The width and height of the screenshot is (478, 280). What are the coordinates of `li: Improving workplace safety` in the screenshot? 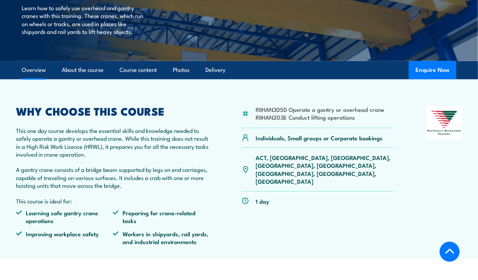 It's located at (64, 238).